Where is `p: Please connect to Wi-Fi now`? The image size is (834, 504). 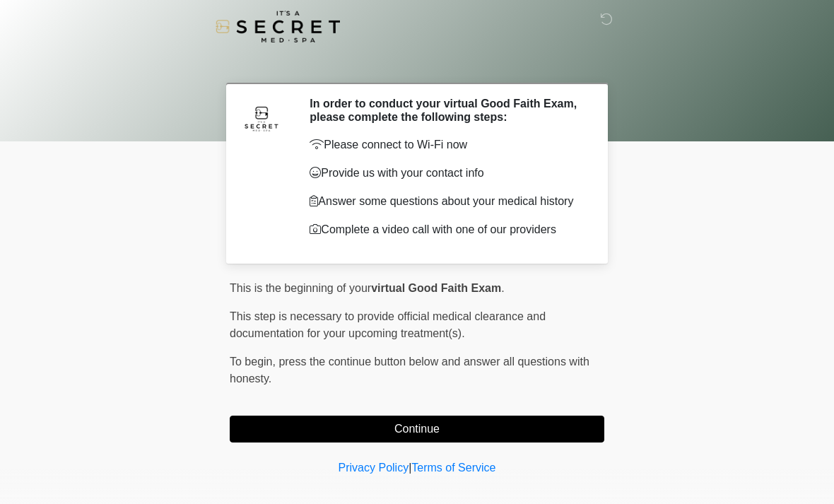 p: Please connect to Wi-Fi now is located at coordinates (446, 145).